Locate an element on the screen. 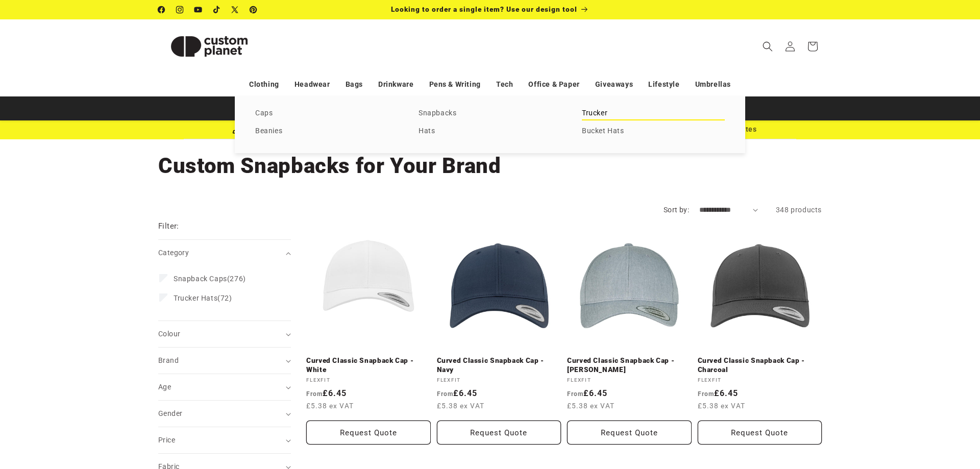  summary: Price is located at coordinates (224, 440).